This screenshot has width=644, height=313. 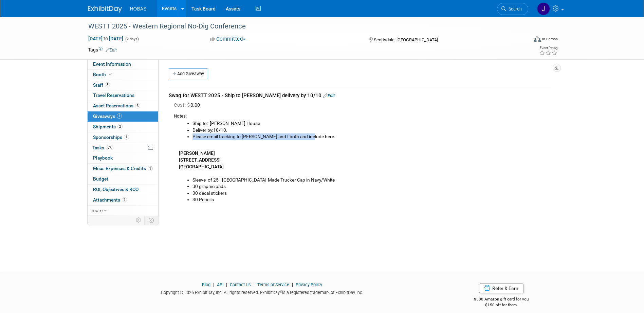 What do you see at coordinates (513, 9) in the screenshot?
I see `a: Search` at bounding box center [513, 9].